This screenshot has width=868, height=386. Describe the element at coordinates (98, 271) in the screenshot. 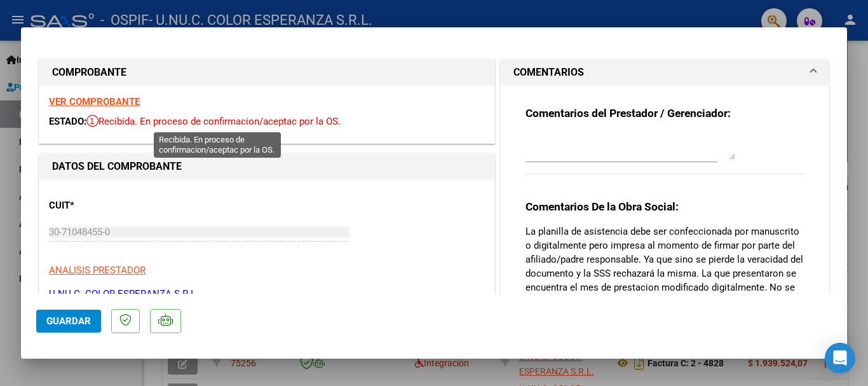

I see `span: ANALISIS PRESTADOR` at that location.